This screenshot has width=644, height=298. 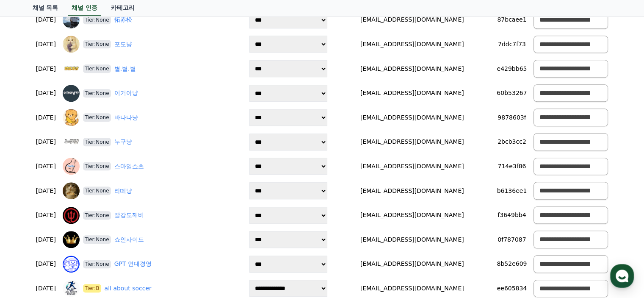 I want to click on td: 7ddc7f73, so click(x=511, y=44).